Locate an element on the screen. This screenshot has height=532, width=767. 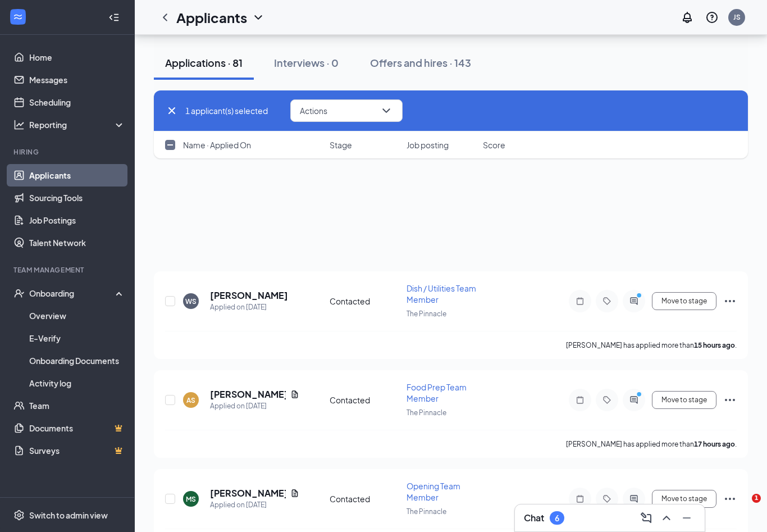
span: Name · Applied On is located at coordinates (217, 145).